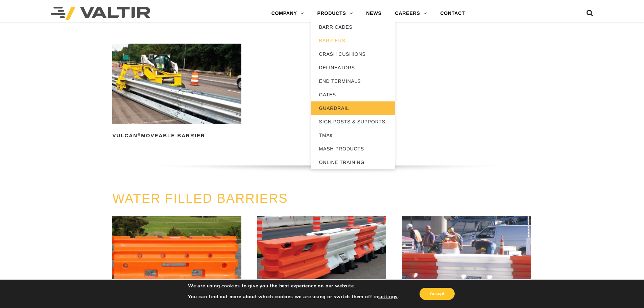  What do you see at coordinates (353, 135) in the screenshot?
I see `a: TMAs` at bounding box center [353, 135].